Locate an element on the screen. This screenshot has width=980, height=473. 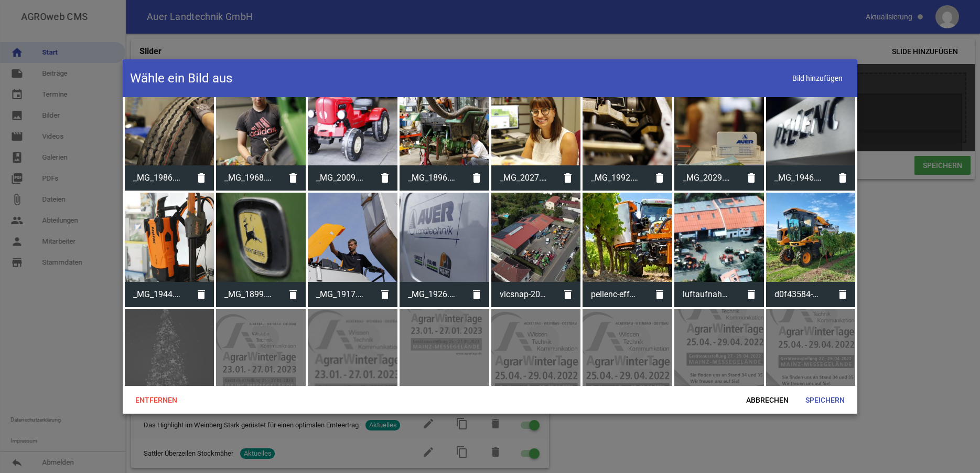
span: _MG_2029.JPG is located at coordinates (707, 178).